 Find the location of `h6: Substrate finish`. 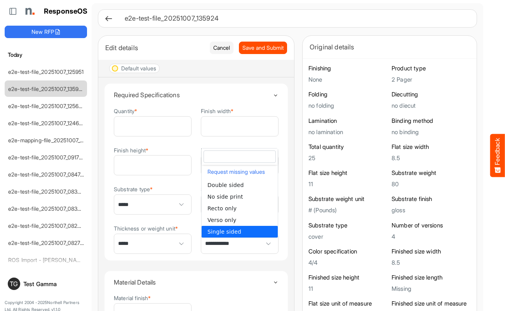

h6: Substrate finish is located at coordinates (431, 199).